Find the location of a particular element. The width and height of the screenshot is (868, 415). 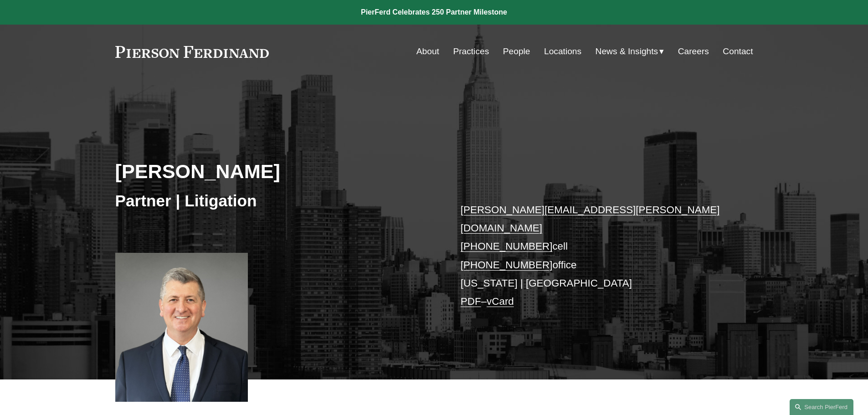

a: Contact is located at coordinates (738, 52).